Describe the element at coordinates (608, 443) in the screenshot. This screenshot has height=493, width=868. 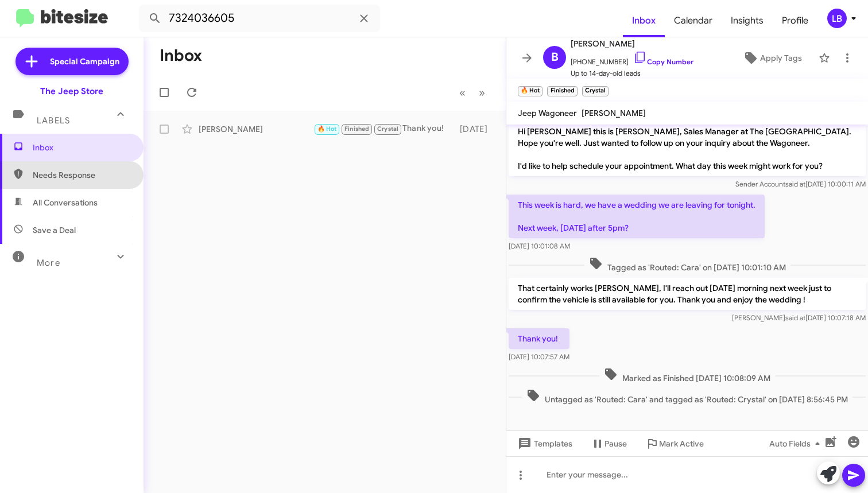
I see `button: Pause` at that location.